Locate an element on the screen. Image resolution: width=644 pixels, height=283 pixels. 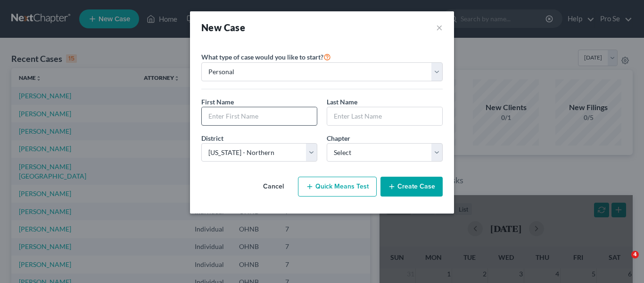
input: Enter First Name is located at coordinates (259, 116).